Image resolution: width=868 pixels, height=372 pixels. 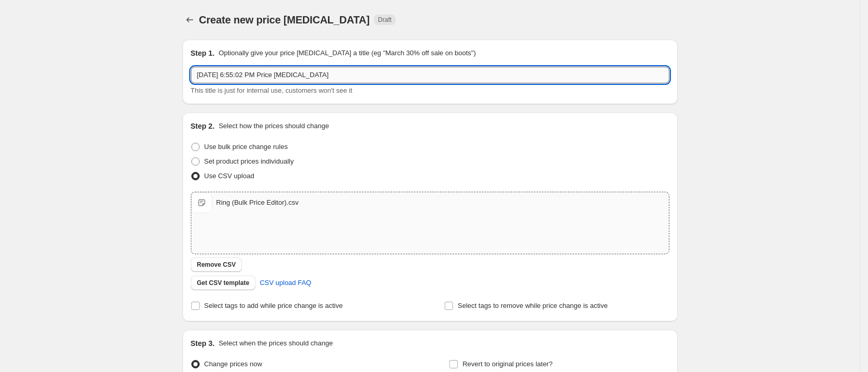 What do you see at coordinates (223, 283) in the screenshot?
I see `button: Get CSV template` at bounding box center [223, 283].